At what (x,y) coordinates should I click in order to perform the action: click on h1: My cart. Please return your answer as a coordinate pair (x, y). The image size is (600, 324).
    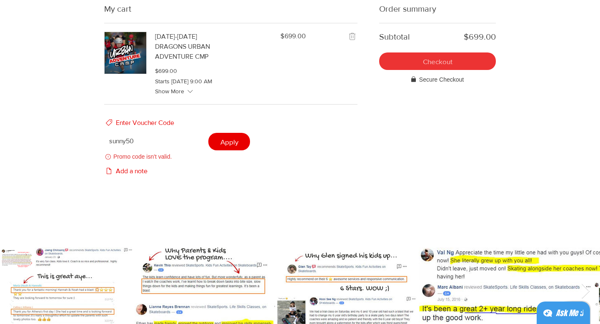
    Looking at the image, I should click on (231, 9).